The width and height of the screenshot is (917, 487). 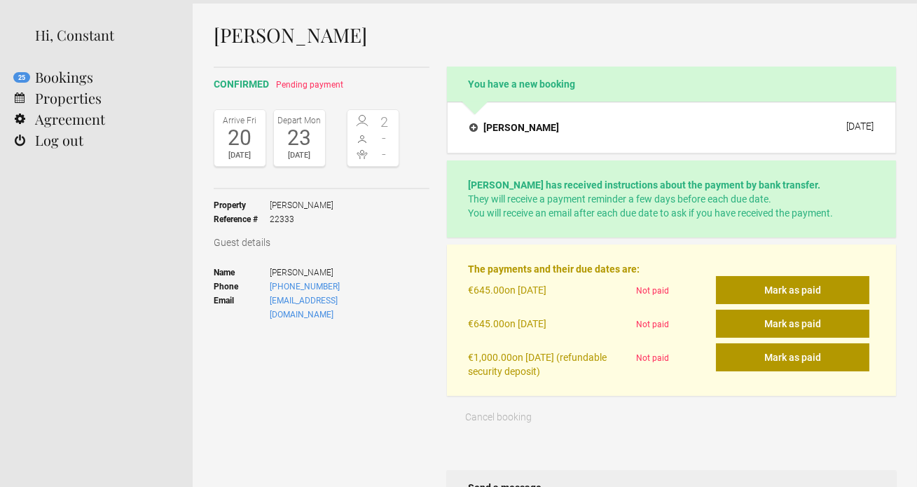 I want to click on flynt-notification-badge: 25, so click(x=22, y=77).